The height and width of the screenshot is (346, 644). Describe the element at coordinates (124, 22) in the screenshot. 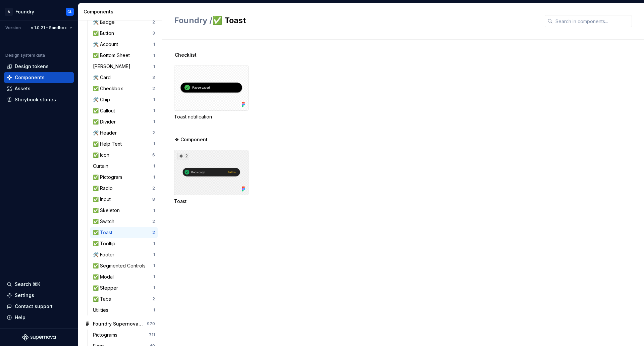

I see `a: 🛠️ Badge2` at that location.